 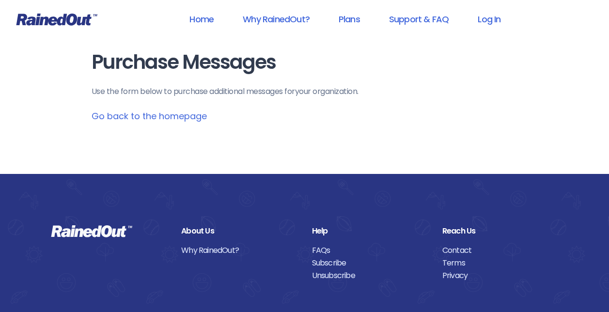 I want to click on a: Go back to the homepage, so click(x=149, y=116).